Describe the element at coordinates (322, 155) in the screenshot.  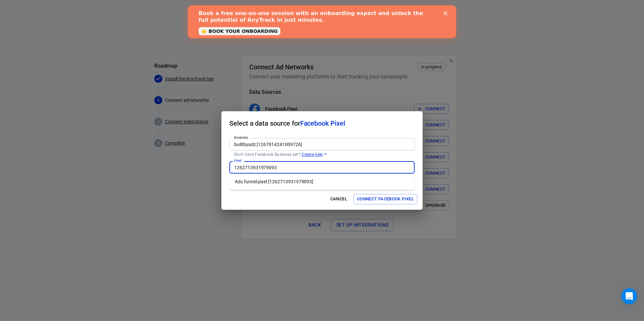
I see `p: Don't have Facebook Business yet?` at that location.